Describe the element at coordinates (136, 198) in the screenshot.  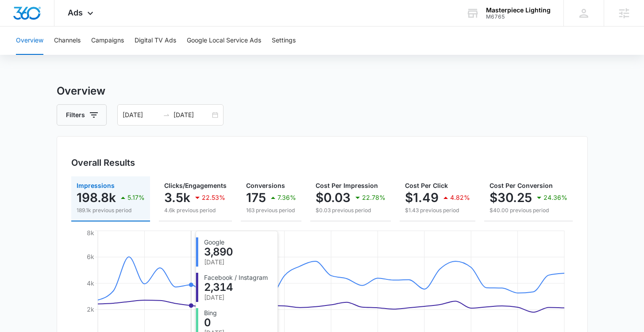
I see `p: 5.17%` at that location.